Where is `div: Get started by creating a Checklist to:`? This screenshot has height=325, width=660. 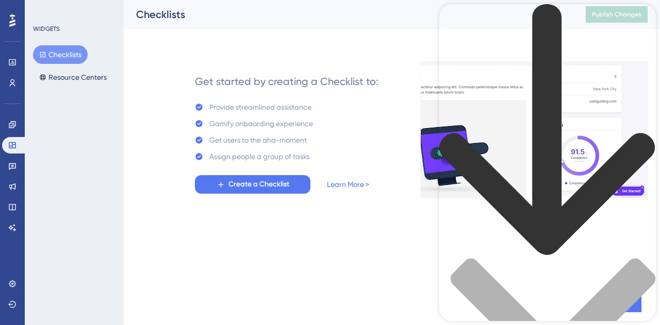
div: Get started by creating a Checklist to: is located at coordinates (287, 81).